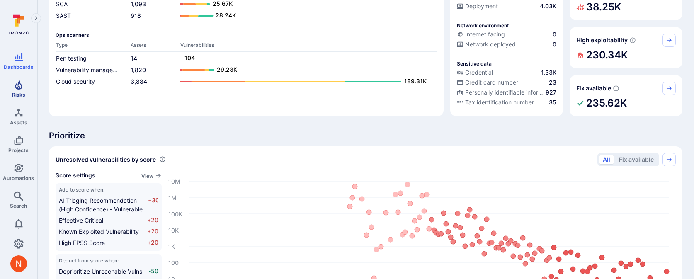 This screenshot has height=279, width=694. What do you see at coordinates (304, 58) in the screenshot?
I see `a: 104` at bounding box center [304, 58].